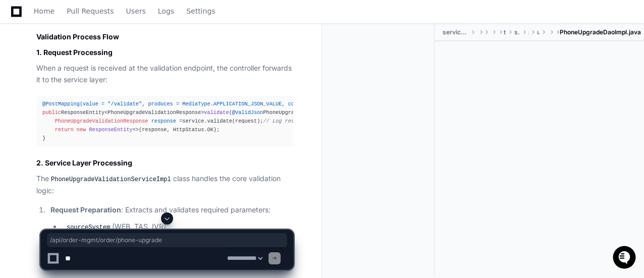 The image size is (644, 278). I want to click on span: // Log response, so click(286, 121).